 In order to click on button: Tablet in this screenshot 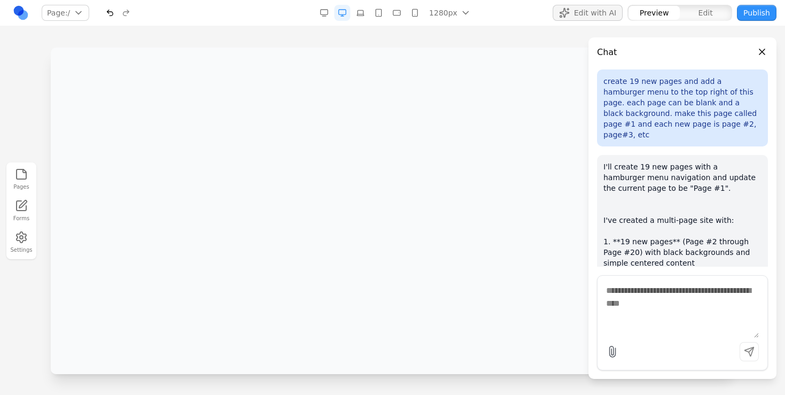, I will do `click(379, 13)`.